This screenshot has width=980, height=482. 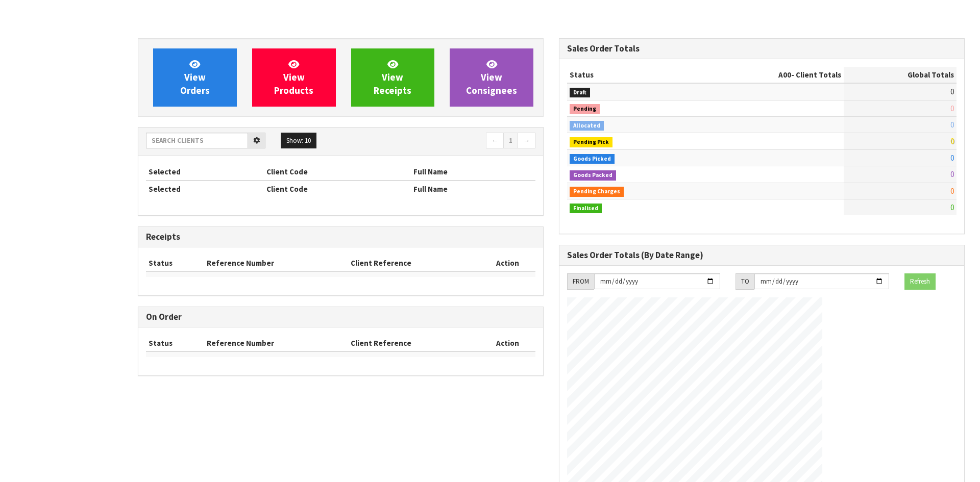 I want to click on a: ViewReceipts, so click(x=393, y=78).